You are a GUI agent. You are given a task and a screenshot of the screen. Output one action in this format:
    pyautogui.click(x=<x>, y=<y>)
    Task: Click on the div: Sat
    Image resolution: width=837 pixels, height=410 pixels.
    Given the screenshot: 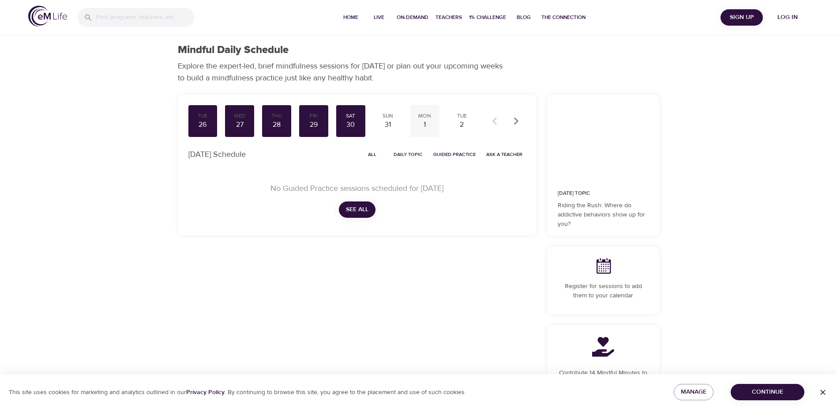 What is the action you would take?
    pyautogui.click(x=351, y=116)
    